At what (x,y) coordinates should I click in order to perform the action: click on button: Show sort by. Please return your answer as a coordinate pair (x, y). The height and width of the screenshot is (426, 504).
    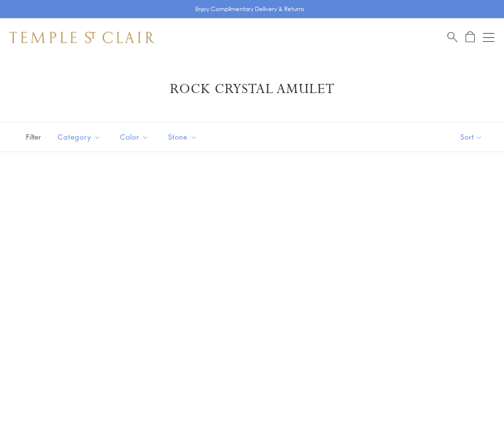
    Looking at the image, I should click on (472, 137).